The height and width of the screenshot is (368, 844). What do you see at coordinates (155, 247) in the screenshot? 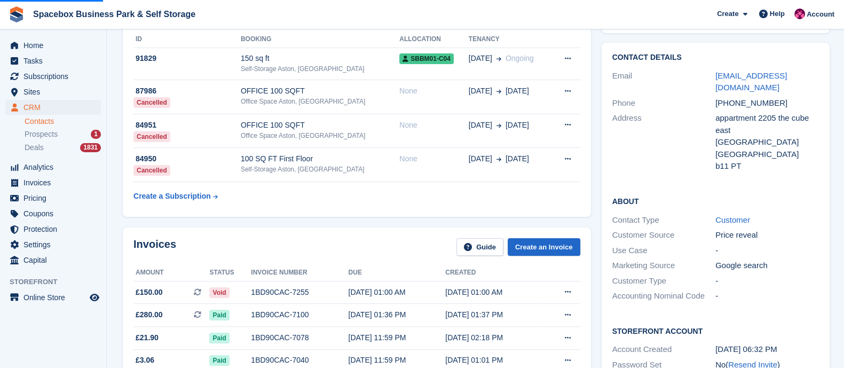
I see `h2: Invoices` at bounding box center [155, 247].